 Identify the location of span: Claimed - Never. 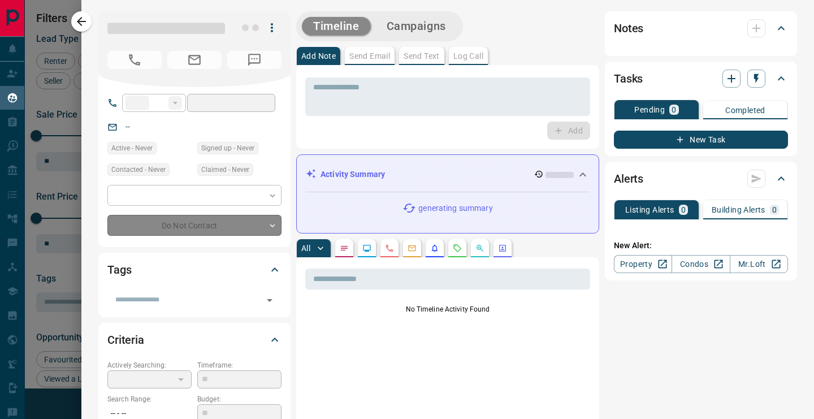
(225, 170).